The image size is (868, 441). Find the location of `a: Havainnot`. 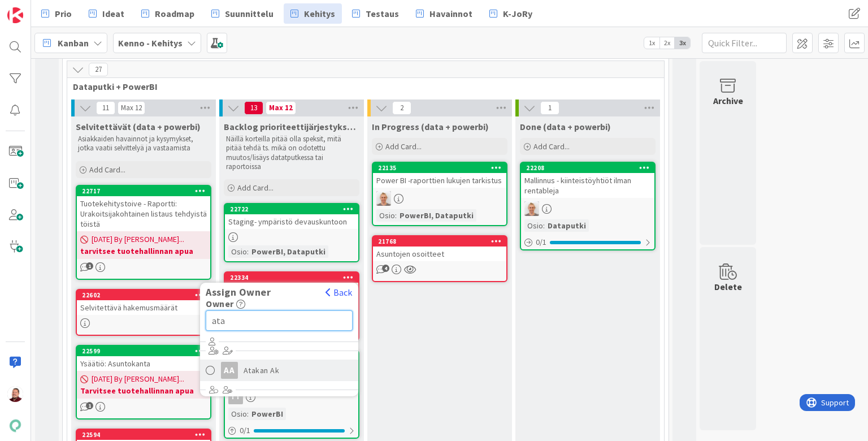

a: Havainnot is located at coordinates (444, 14).